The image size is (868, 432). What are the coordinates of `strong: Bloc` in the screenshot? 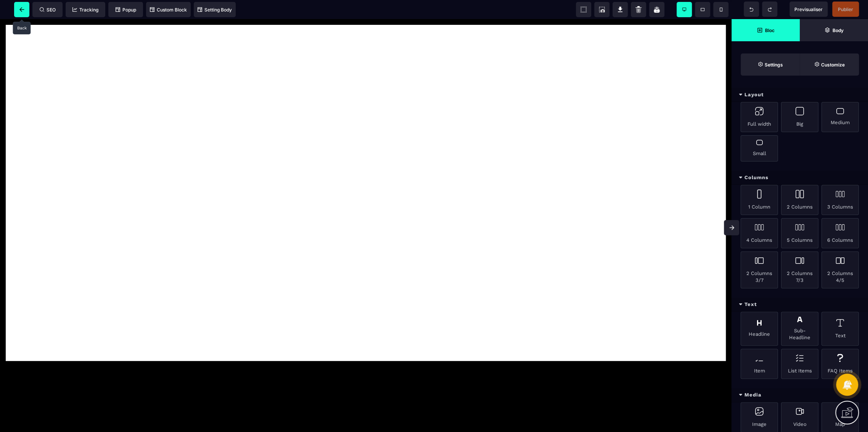 It's located at (770, 30).